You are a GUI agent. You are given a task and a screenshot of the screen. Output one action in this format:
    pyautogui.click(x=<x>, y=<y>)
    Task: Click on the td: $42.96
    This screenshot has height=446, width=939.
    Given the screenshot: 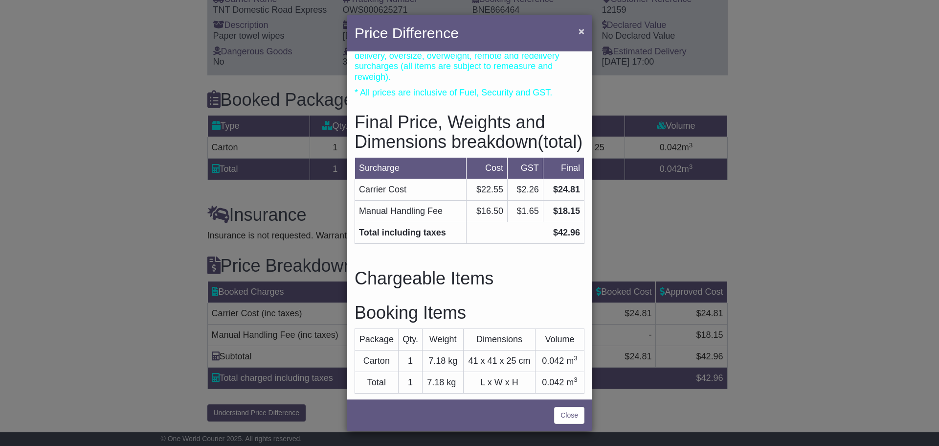 What is the action you would take?
    pyautogui.click(x=525, y=233)
    